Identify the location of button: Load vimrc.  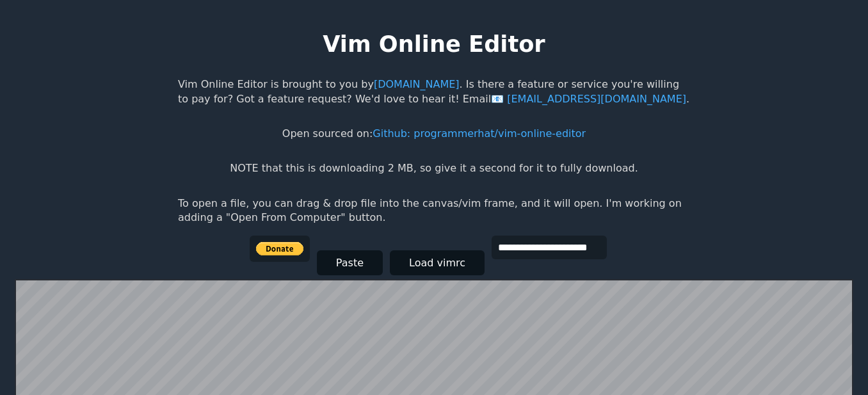
(437, 263).